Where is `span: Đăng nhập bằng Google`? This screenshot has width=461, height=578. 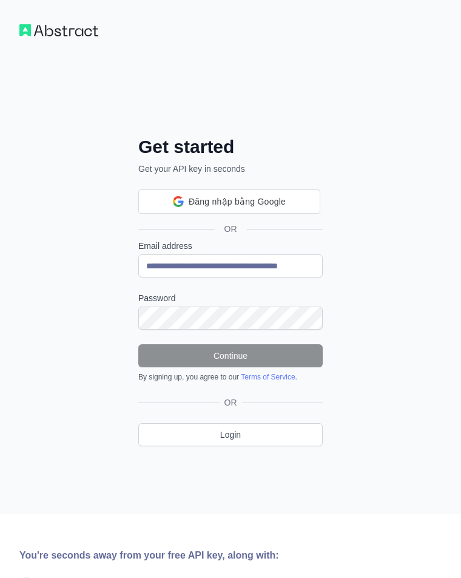
span: Đăng nhập bằng Google is located at coordinates (237, 202).